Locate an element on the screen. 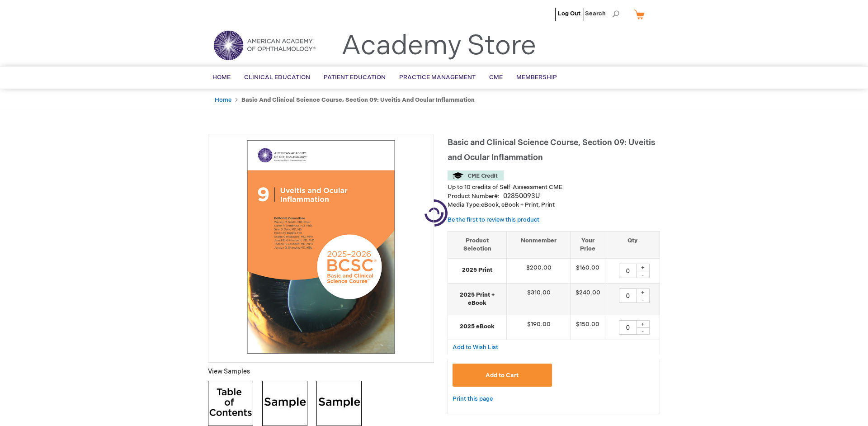  strong: Basic and Clinical Science Course, Section 09: Uveitis and Ocular Inflammation is located at coordinates (358, 100).